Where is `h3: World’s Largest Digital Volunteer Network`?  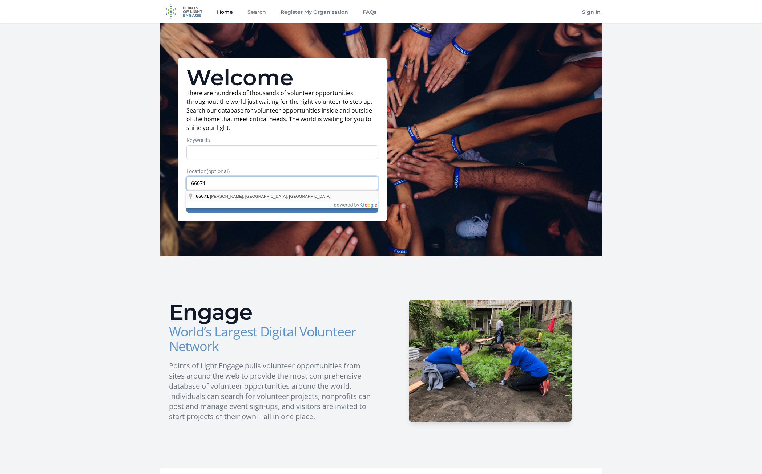 h3: World’s Largest Digital Volunteer Network is located at coordinates (272, 339).